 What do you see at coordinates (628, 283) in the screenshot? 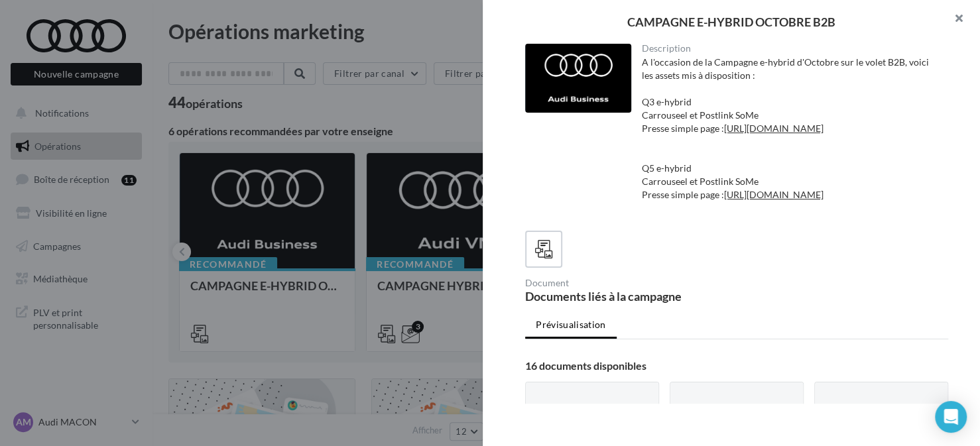
I see `div: Document` at bounding box center [628, 283].